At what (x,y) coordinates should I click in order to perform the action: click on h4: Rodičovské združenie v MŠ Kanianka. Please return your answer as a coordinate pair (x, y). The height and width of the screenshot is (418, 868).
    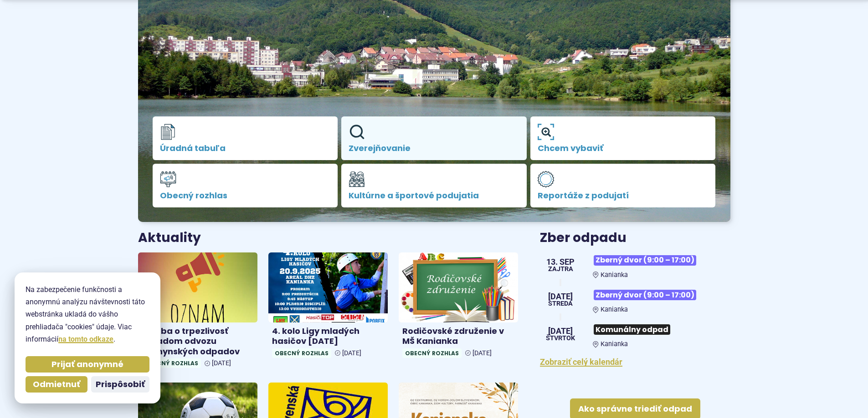
    Looking at the image, I should click on (458, 337).